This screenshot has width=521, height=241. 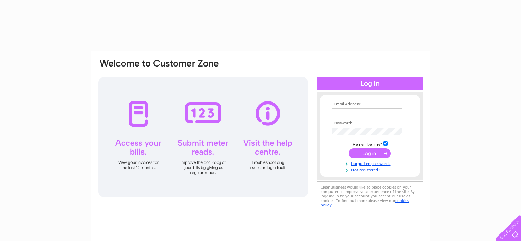 What do you see at coordinates (370, 104) in the screenshot?
I see `th: Email Address:` at bounding box center [370, 104].